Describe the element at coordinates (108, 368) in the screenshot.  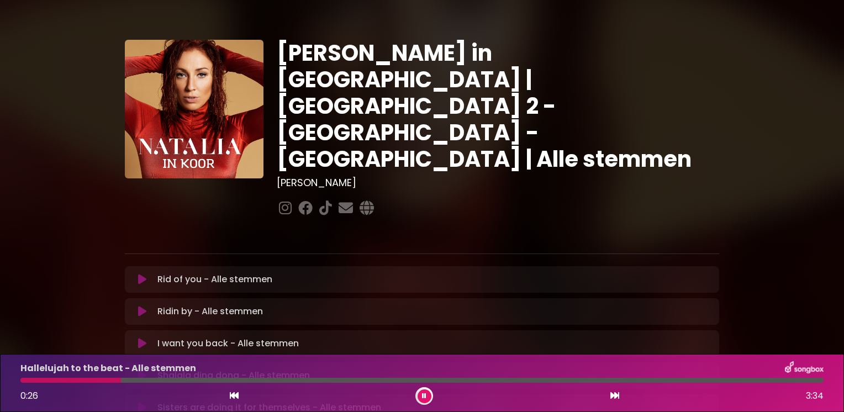
I see `p: Hallelujah to the beat - Alle stemmen` at that location.